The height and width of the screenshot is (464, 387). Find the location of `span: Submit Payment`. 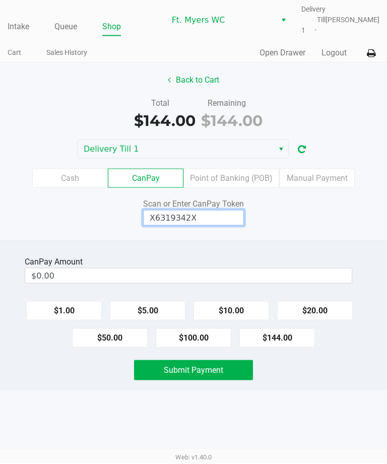

span: Submit Payment is located at coordinates (193, 371).